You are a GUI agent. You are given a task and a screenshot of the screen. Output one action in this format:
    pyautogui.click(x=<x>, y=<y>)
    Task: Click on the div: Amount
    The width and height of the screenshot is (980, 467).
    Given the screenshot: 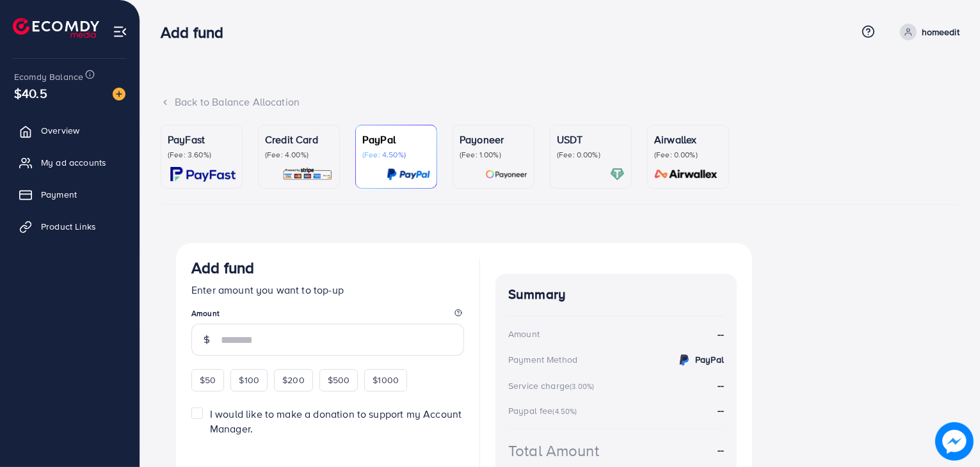 What is the action you would take?
    pyautogui.click(x=524, y=334)
    